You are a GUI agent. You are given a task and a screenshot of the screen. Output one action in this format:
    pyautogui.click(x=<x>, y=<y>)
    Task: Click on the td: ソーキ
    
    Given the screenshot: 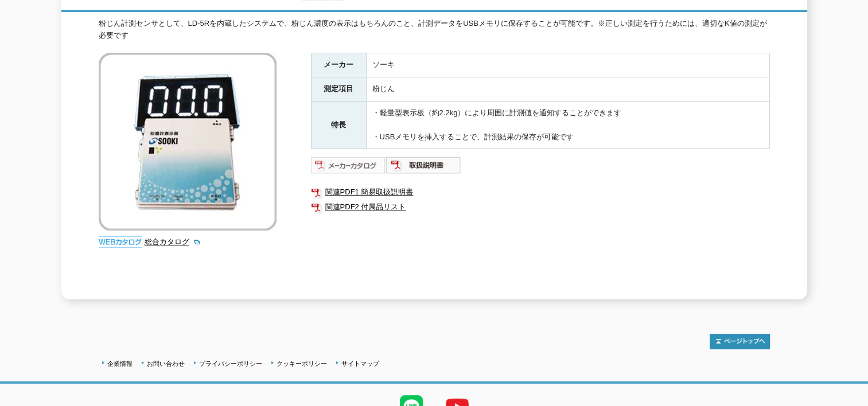 What is the action you would take?
    pyautogui.click(x=568, y=65)
    